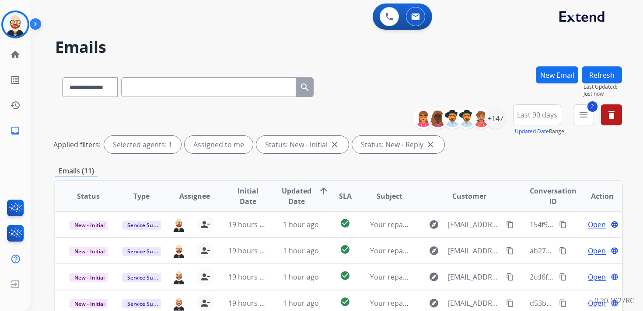  I want to click on th: Action, so click(595, 196).